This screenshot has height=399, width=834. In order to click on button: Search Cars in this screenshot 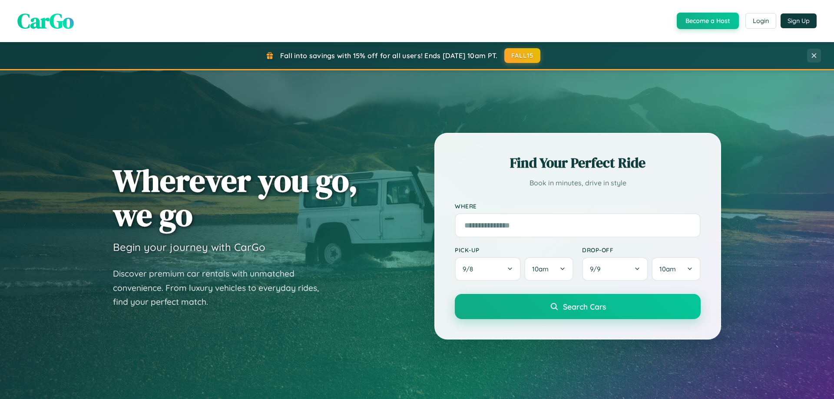, I will do `click(578, 307)`.